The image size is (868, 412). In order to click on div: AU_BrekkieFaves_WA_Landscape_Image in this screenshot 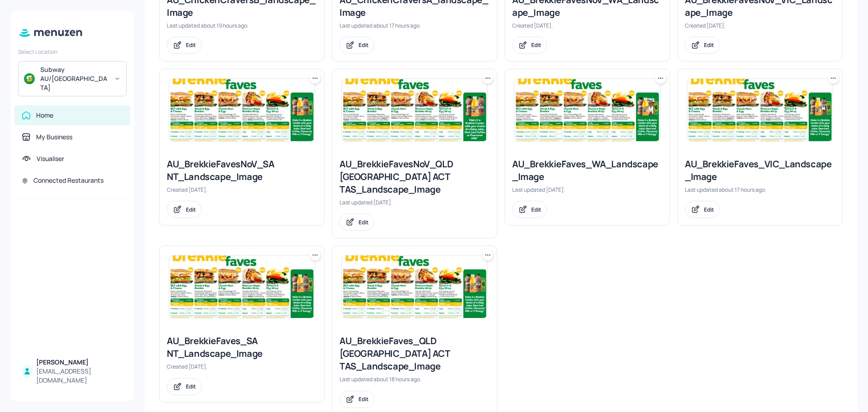, I will do `click(587, 171)`.